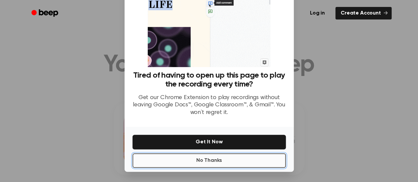 This screenshot has height=182, width=418. What do you see at coordinates (209, 80) in the screenshot?
I see `h3: Tired of having to open up this page to play the recording every time?` at bounding box center [209, 80].